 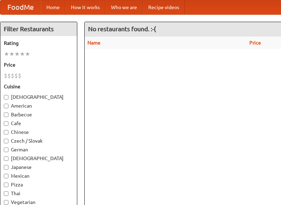 What do you see at coordinates (6, 150) in the screenshot?
I see `input: German` at bounding box center [6, 150].